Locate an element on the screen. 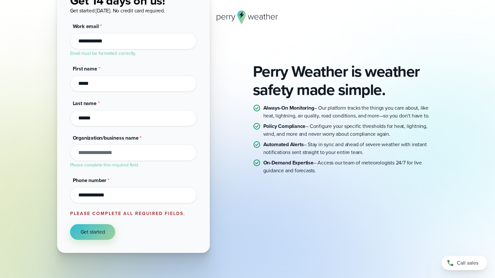 The width and height of the screenshot is (495, 278). p: – Configure your specific thresholds for heat, lightning, wind, and more and never worry about co... is located at coordinates (351, 130).